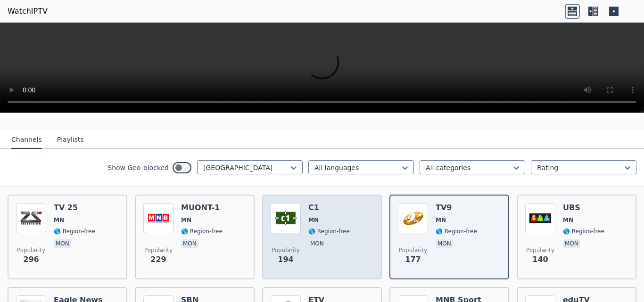  What do you see at coordinates (158, 259) in the screenshot?
I see `span: 229` at bounding box center [158, 259].